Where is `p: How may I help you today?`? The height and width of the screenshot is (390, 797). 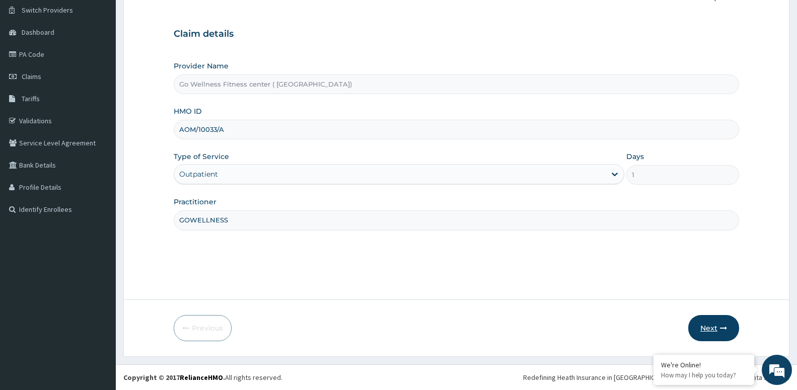 p: How may I help you today? is located at coordinates (704, 375).